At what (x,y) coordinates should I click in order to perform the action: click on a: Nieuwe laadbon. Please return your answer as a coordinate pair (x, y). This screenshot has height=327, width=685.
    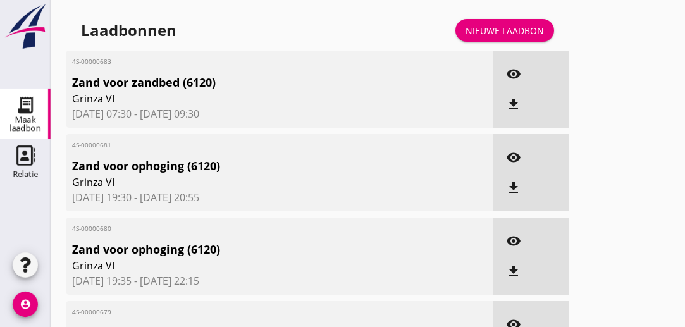
    Looking at the image, I should click on (505, 30).